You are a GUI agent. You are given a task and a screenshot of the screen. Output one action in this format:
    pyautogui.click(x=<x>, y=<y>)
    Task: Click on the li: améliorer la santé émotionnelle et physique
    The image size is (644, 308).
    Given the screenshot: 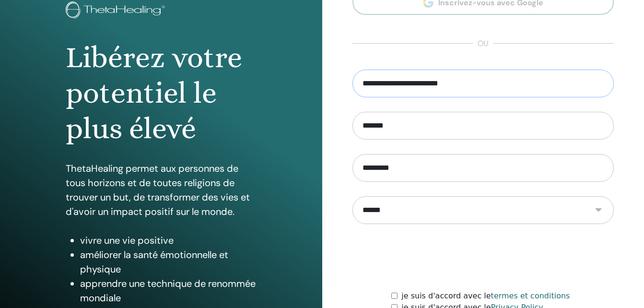 What is the action you would take?
    pyautogui.click(x=168, y=262)
    